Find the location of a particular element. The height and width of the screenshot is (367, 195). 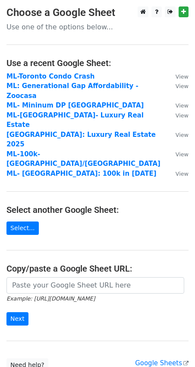

h3: Choose a Google Sheet is located at coordinates (98, 13).